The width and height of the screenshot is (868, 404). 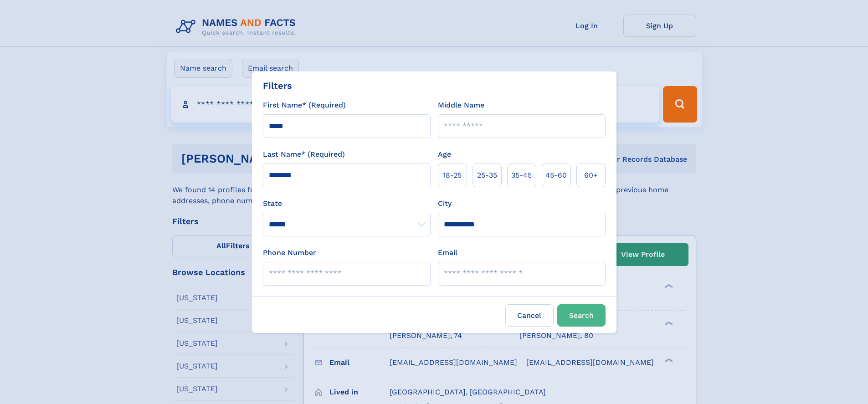 I want to click on label: Cancel, so click(x=530, y=315).